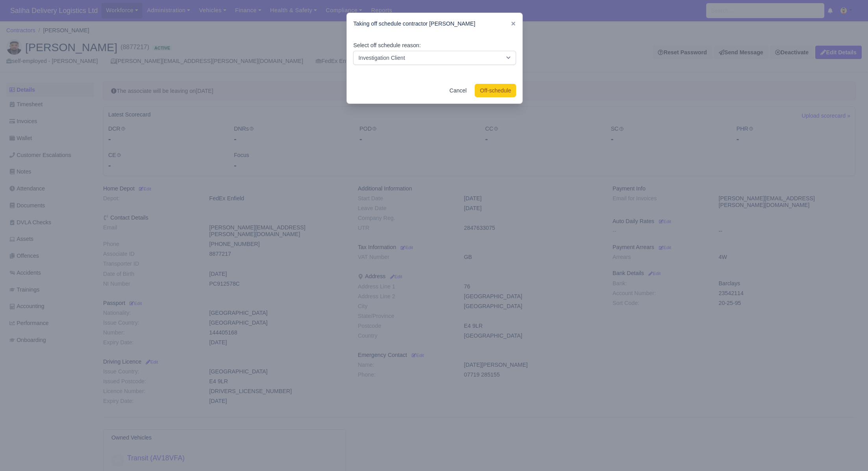 The height and width of the screenshot is (471, 868). What do you see at coordinates (848, 452) in the screenshot?
I see `div: Chat Widget` at bounding box center [848, 452].